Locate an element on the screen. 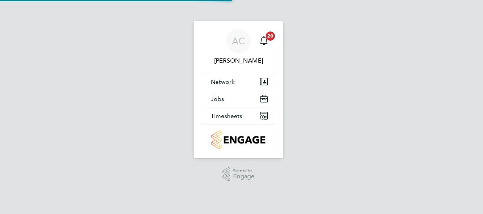 This screenshot has width=483, height=214. span: 20 is located at coordinates (271, 36).